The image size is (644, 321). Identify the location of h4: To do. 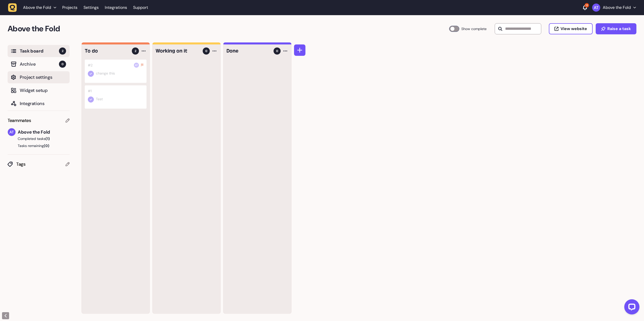
(107, 51).